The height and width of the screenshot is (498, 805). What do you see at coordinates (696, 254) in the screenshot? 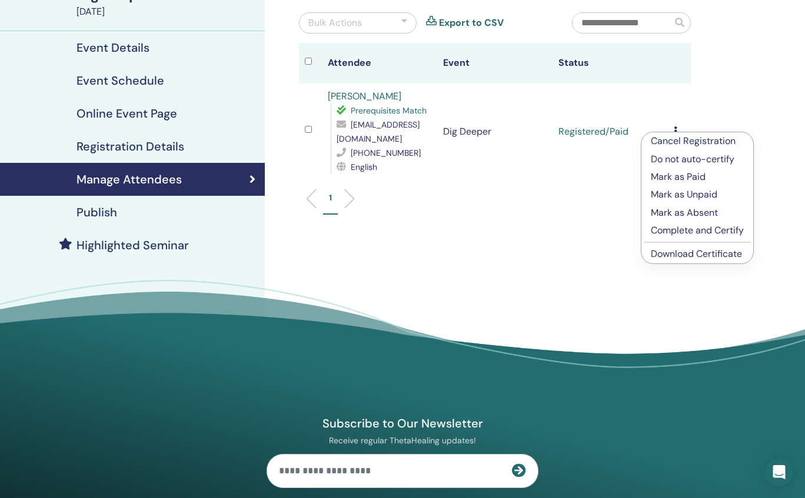
I see `a: Download Certificate` at bounding box center [696, 254].